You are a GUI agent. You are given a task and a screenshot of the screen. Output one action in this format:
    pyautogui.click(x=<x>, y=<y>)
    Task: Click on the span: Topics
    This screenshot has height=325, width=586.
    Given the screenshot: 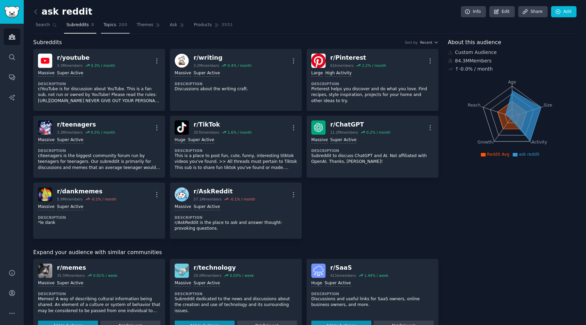 What is the action you would take?
    pyautogui.click(x=110, y=25)
    